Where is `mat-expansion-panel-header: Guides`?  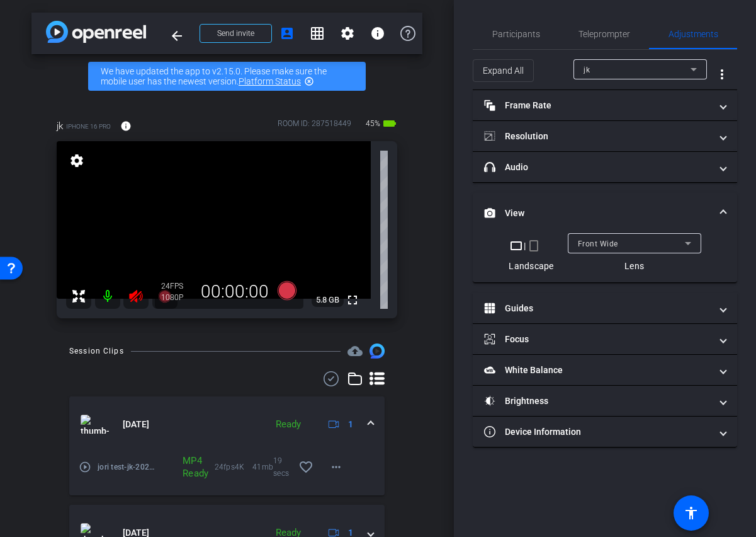
mat-expansion-panel-header: Guides is located at coordinates (605, 308).